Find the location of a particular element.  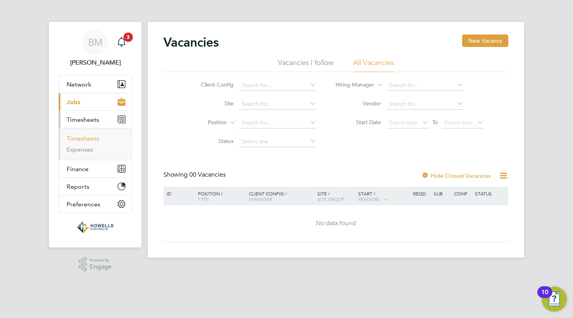

span: BM is located at coordinates (95, 42).